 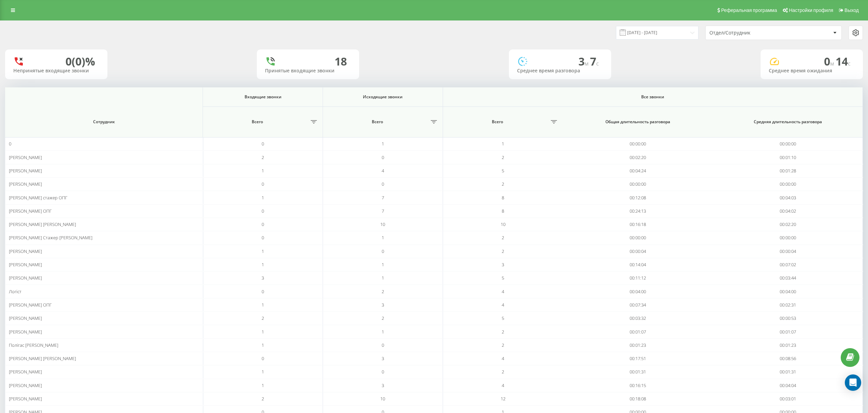 What do you see at coordinates (638, 291) in the screenshot?
I see `td: 00:04:00` at bounding box center [638, 291].